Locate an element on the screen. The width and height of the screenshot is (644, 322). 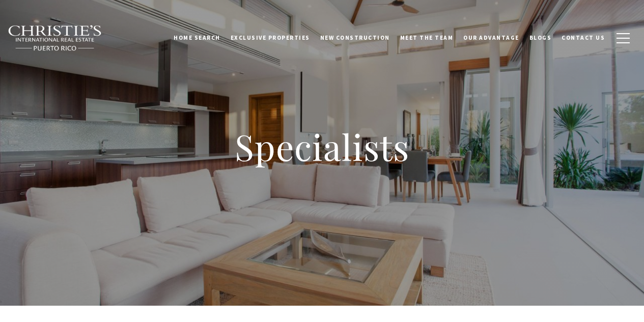
a: Exclusive Properties is located at coordinates (270, 38).